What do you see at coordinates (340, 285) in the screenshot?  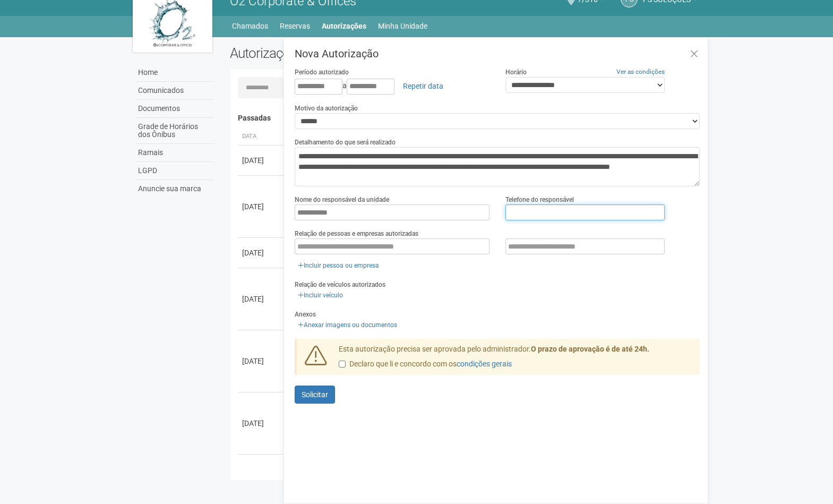 I see `label: Relação de veículos autorizados` at bounding box center [340, 285].